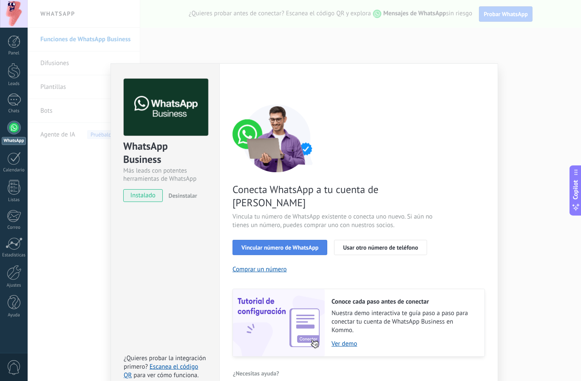 The height and width of the screenshot is (381, 581). What do you see at coordinates (161, 371) in the screenshot?
I see `a: Escanea el código QR` at bounding box center [161, 371].